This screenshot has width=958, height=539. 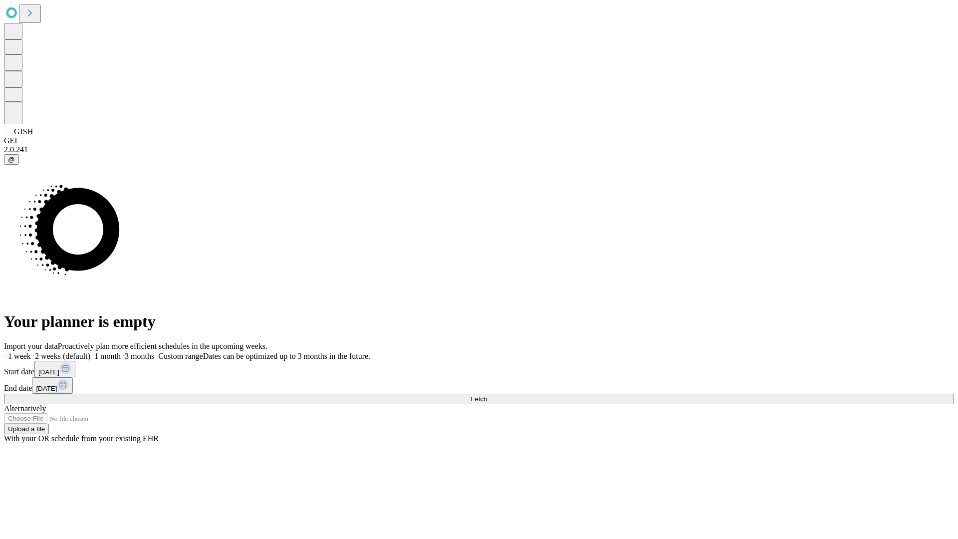 I want to click on span: Fetch, so click(x=478, y=399).